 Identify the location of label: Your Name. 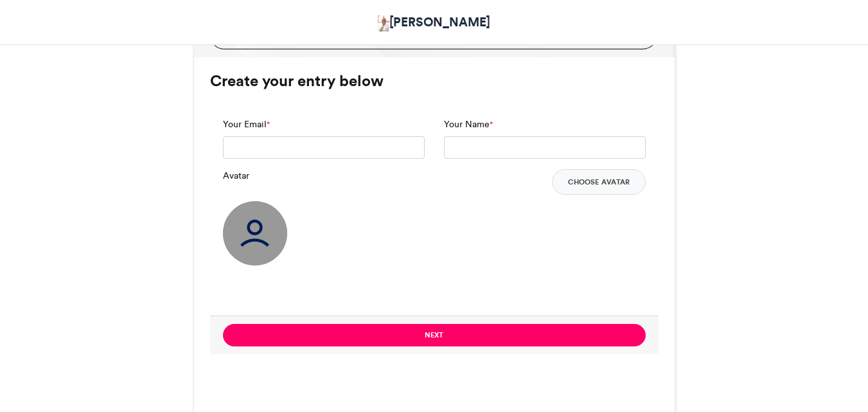
(468, 124).